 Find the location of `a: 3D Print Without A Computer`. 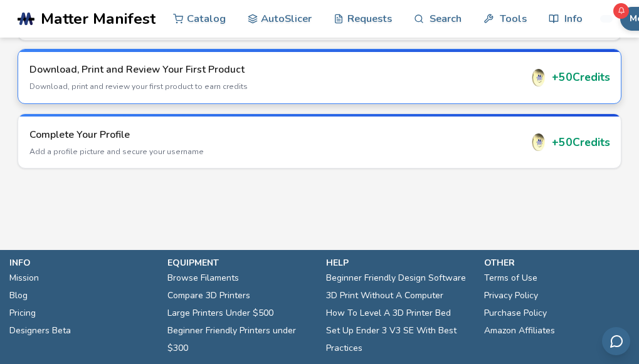

a: 3D Print Without A Computer is located at coordinates (384, 296).